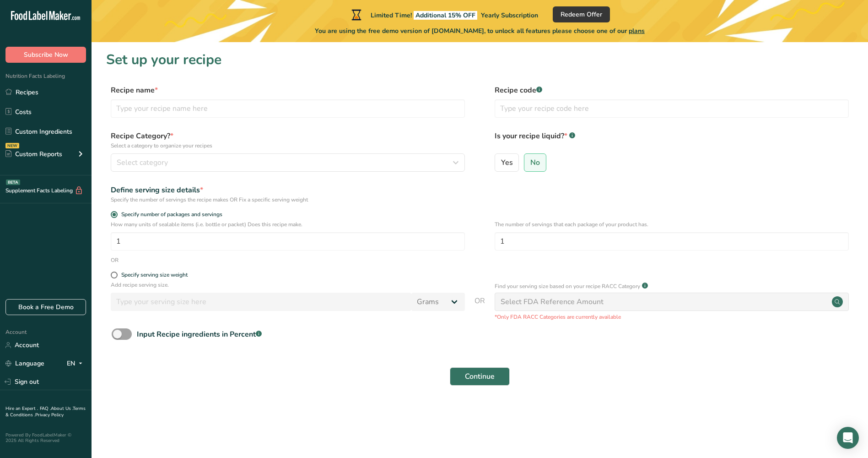 This screenshot has height=458, width=868. What do you see at coordinates (46, 306) in the screenshot?
I see `a: Book a Free Demo` at bounding box center [46, 306].